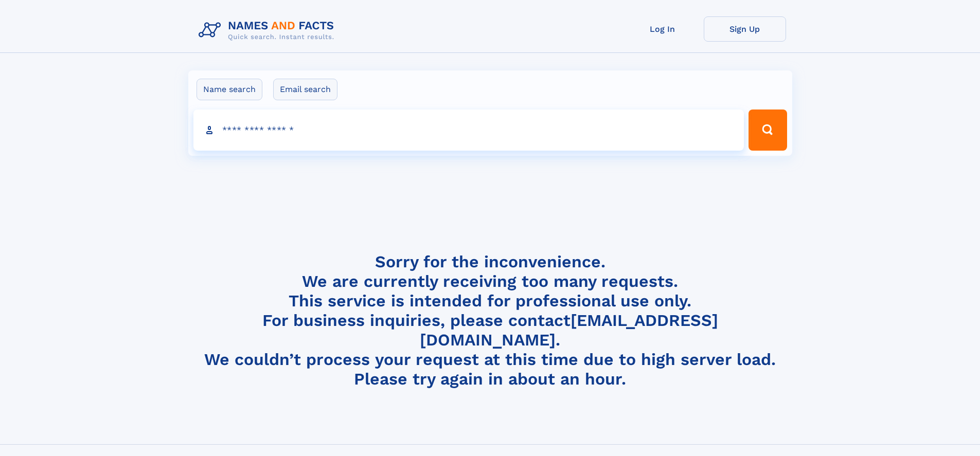 This screenshot has height=456, width=980. I want to click on a: Sign Up, so click(745, 29).